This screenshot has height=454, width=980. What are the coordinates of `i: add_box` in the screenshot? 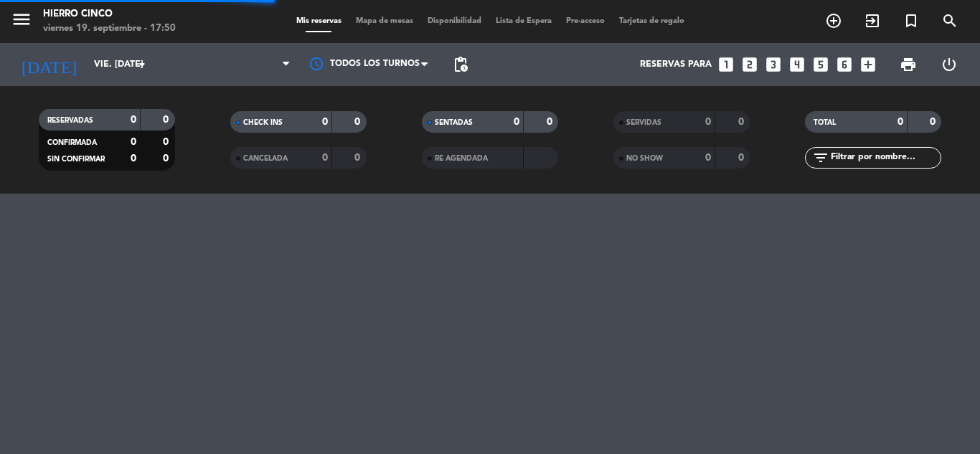 It's located at (868, 64).